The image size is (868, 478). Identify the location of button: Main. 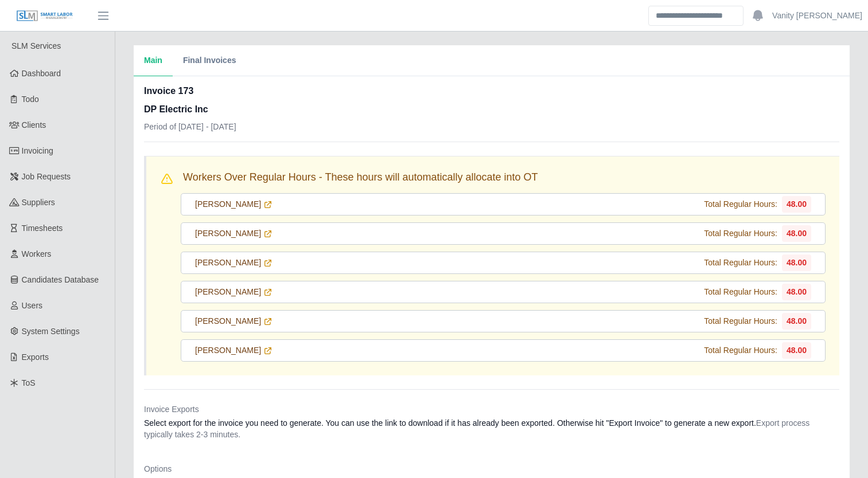
(153, 60).